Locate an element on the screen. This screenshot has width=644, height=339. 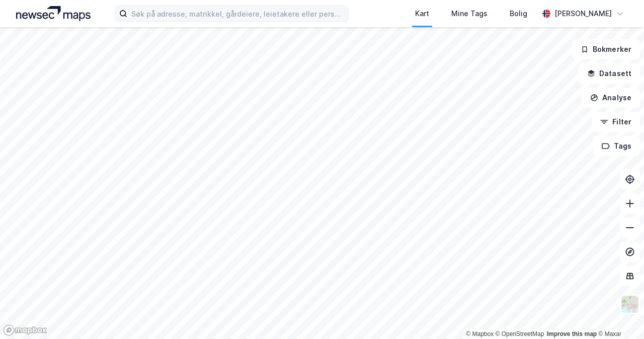
img: logo.a4113a55bc3d86da70a041830d287a7e.svg is located at coordinates (53, 13).